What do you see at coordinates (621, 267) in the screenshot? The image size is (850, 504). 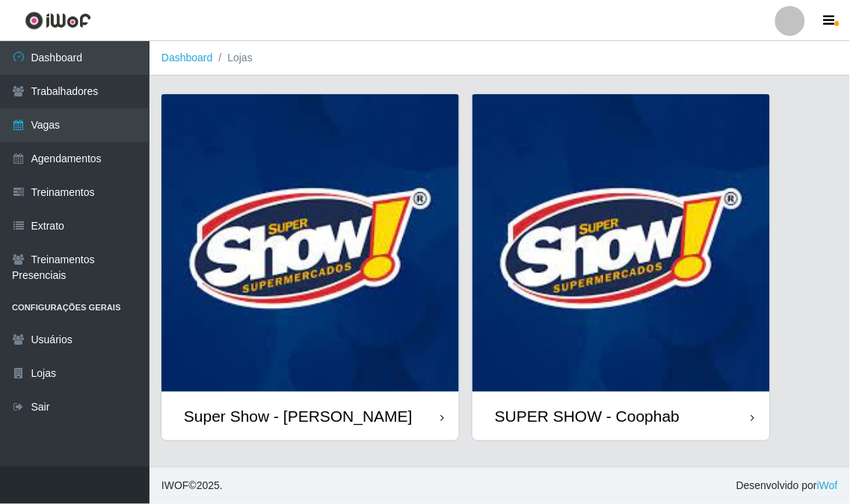 I see `a: SUPER SHOW - Coophab` at bounding box center [621, 267].